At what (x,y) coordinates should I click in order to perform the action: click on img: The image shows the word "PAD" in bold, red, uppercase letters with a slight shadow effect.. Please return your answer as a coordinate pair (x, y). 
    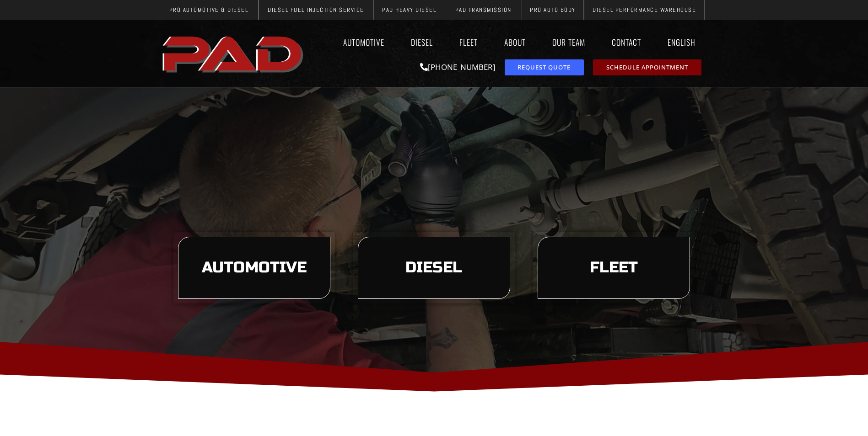
    Looking at the image, I should click on (234, 54).